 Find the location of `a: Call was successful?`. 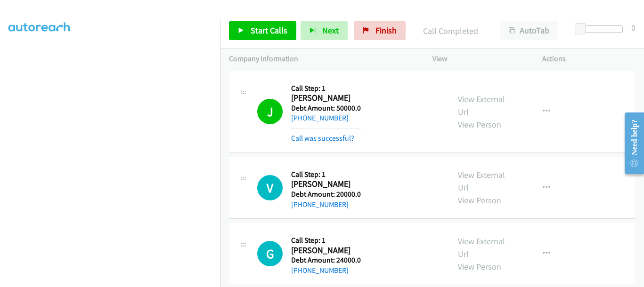

a: Call was successful? is located at coordinates (323, 138).